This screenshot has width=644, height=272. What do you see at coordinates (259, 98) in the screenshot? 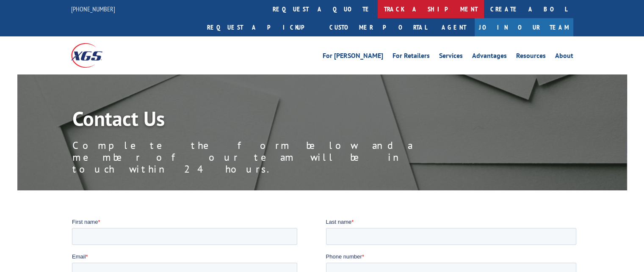
I see `input: Contact by Phone` at bounding box center [259, 98].